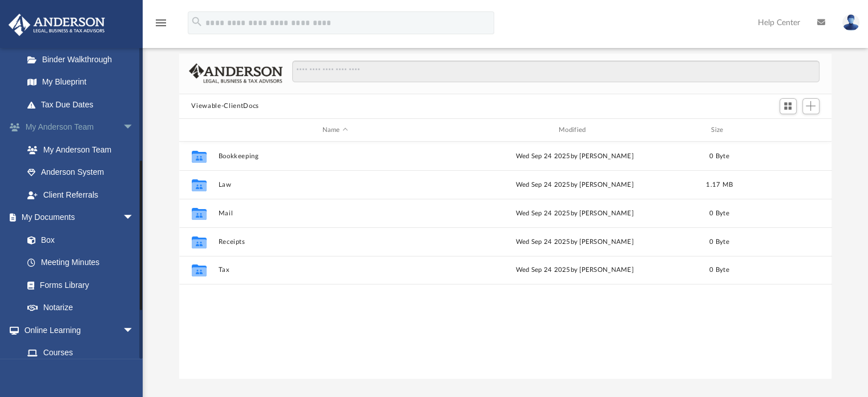  What do you see at coordinates (57, 24) in the screenshot?
I see `img: Anderson Advisors Platinum Portal` at bounding box center [57, 24].